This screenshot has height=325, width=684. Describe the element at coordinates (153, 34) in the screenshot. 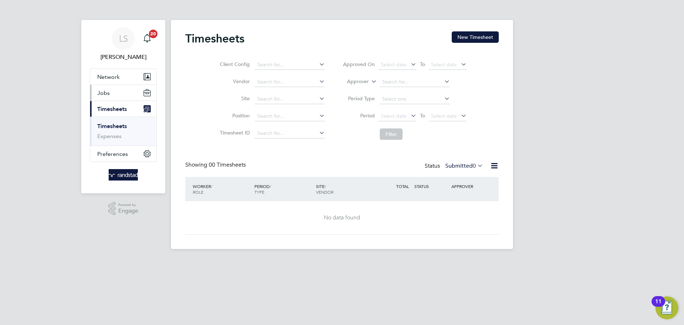

I see `span: 20` at that location.